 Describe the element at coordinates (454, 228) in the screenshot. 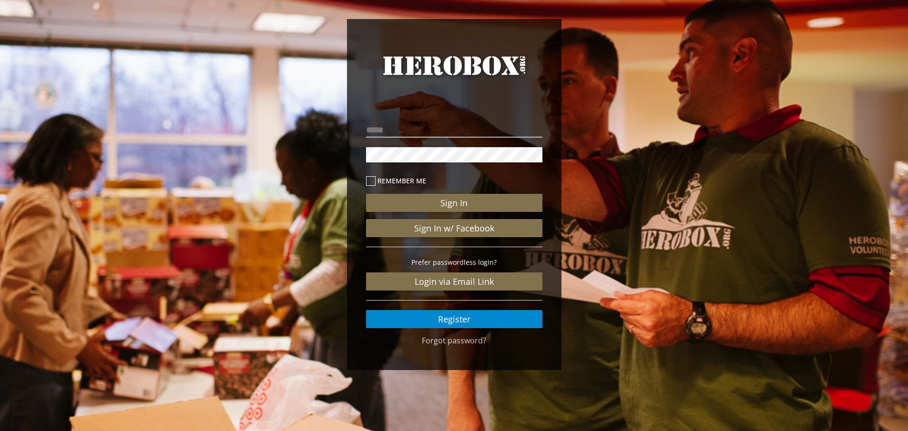

I see `a: Sign In w/ Facebook` at that location.